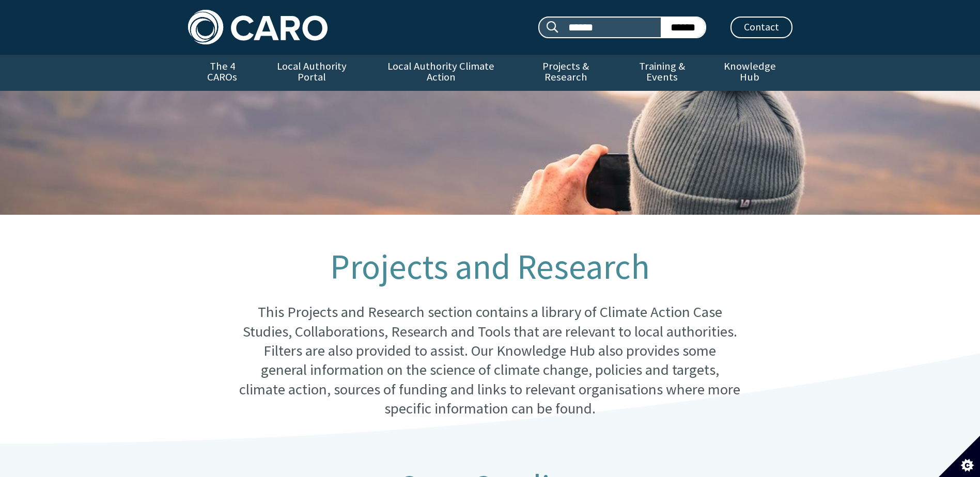  Describe the element at coordinates (490, 267) in the screenshot. I see `h1: Projects and Research` at that location.